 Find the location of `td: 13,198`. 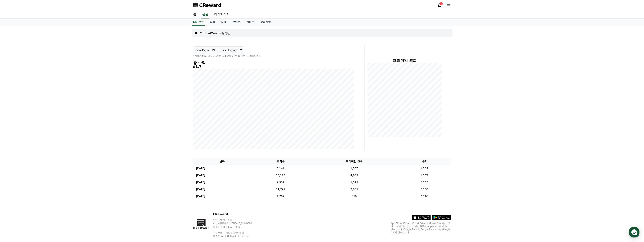

td: 13,198 is located at coordinates (280, 175).